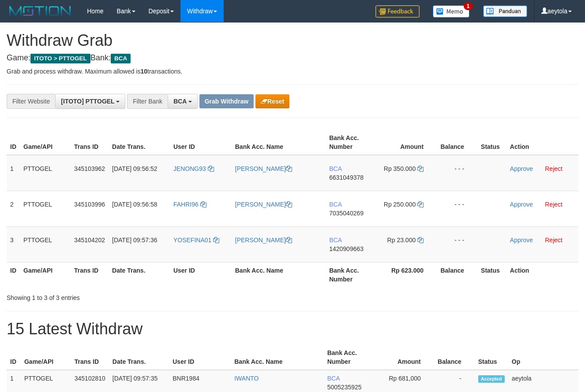 This screenshot has width=585, height=392. Describe the element at coordinates (345, 387) in the screenshot. I see `span: Copy 5005235925 to clipboard` at that location.